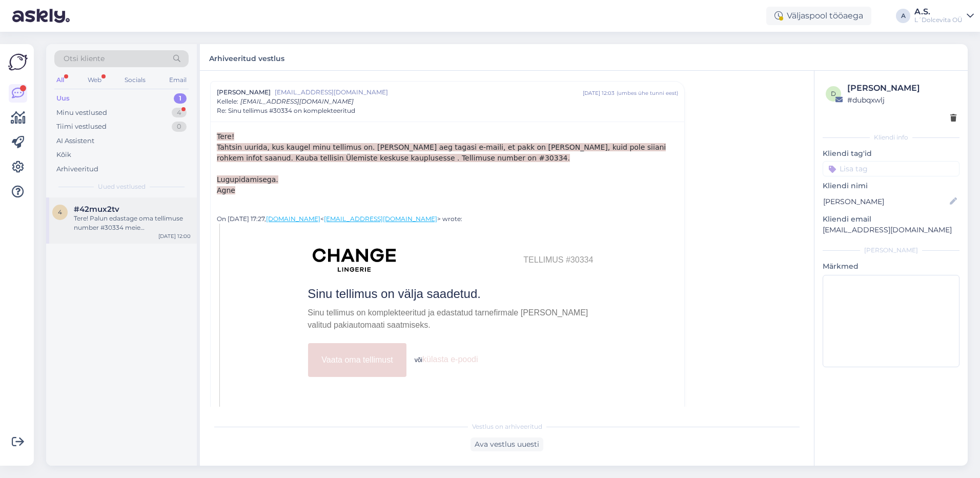 The width and height of the screenshot is (980, 478). I want to click on div: Minu vestlused, so click(82, 113).